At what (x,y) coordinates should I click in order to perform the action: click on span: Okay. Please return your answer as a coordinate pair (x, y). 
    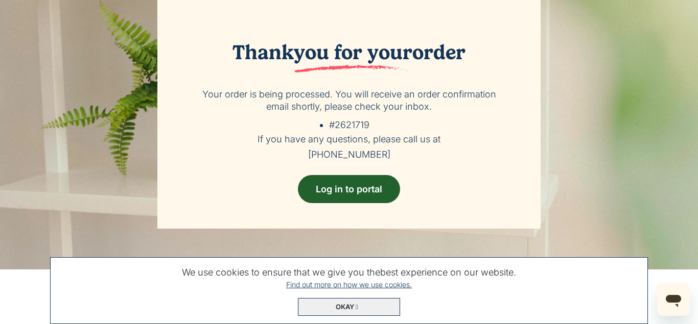
    Looking at the image, I should click on (345, 307).